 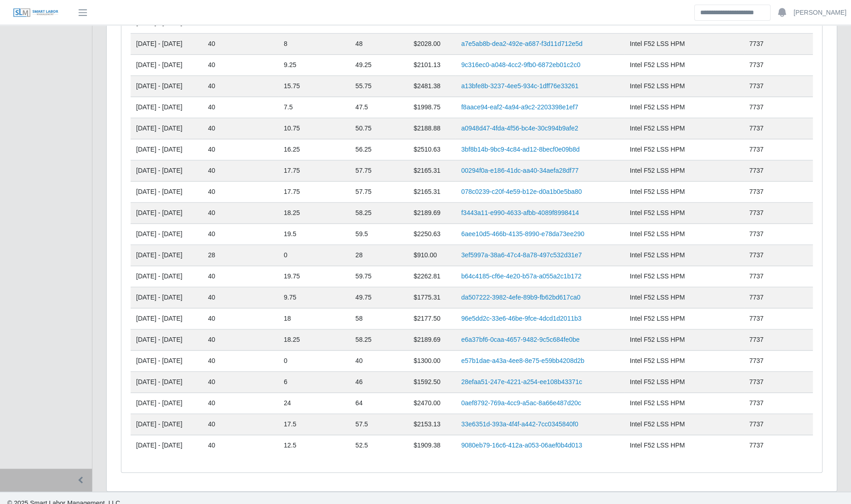 What do you see at coordinates (520, 65) in the screenshot?
I see `a: 9c316ec0-a048-4cc2-9fb0-6872eb01c2c0` at bounding box center [520, 65].